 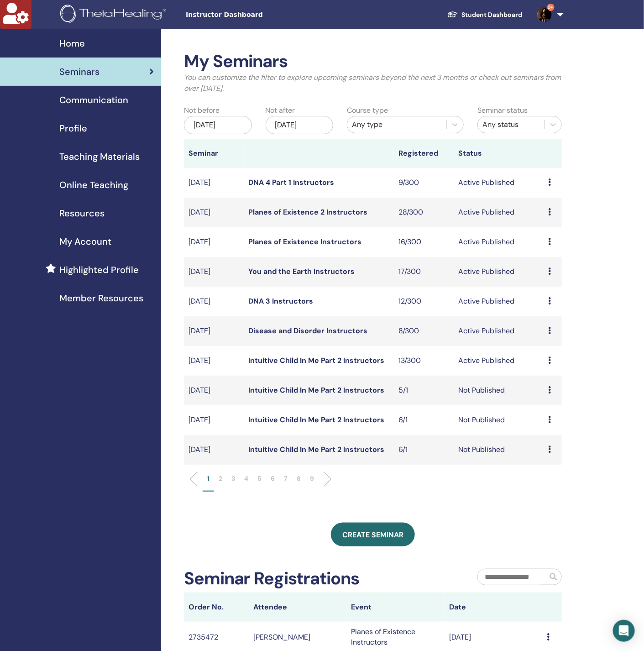 I want to click on span: Seminars, so click(x=80, y=71).